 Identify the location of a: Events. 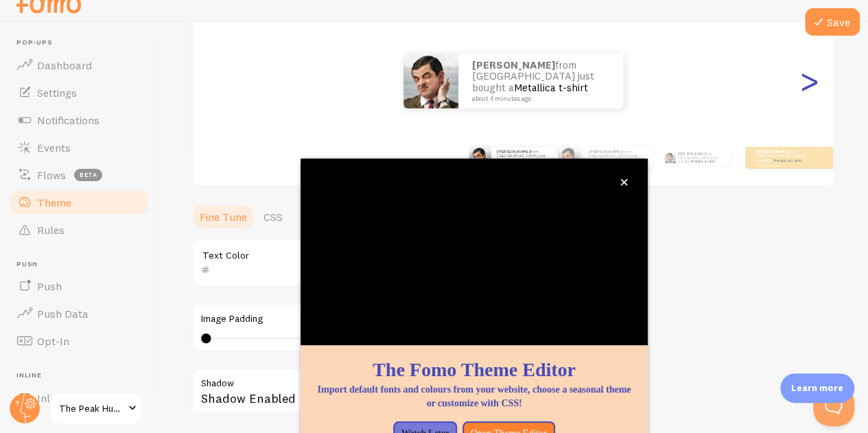
(79, 148).